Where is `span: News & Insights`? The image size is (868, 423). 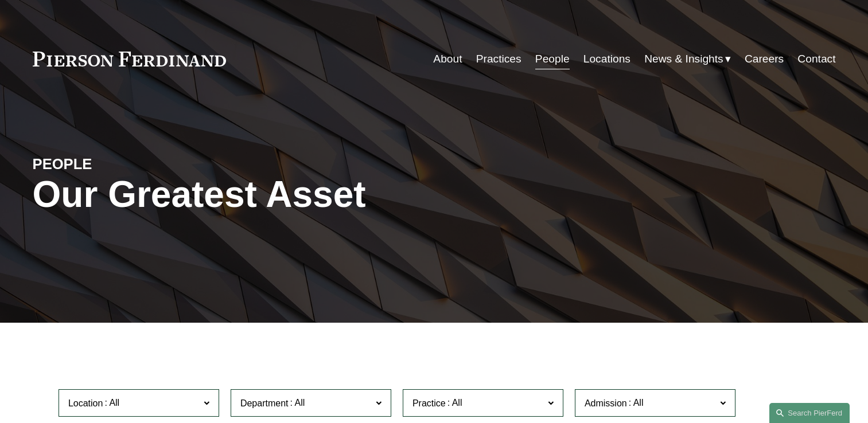
span: News & Insights is located at coordinates (683, 59).